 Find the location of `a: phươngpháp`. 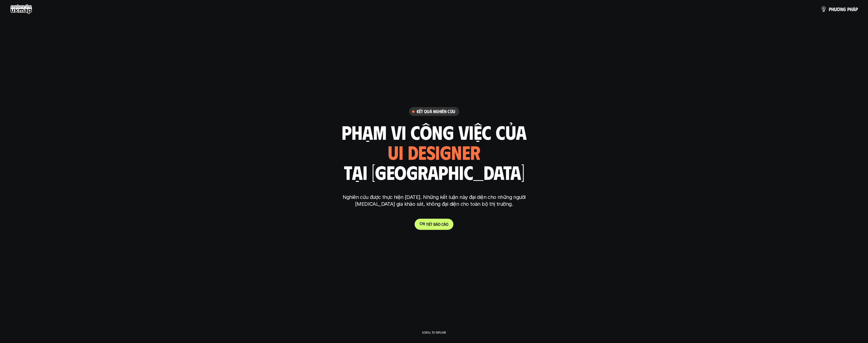

a: phươngpháp is located at coordinates (839, 9).